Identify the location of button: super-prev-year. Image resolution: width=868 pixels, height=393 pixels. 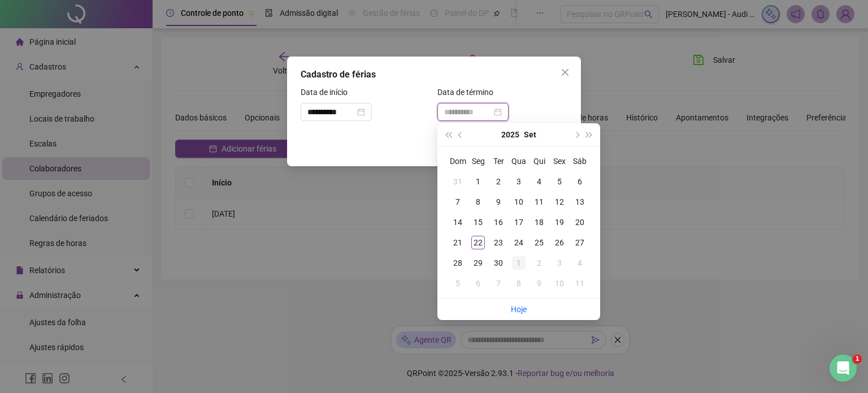
(448, 135).